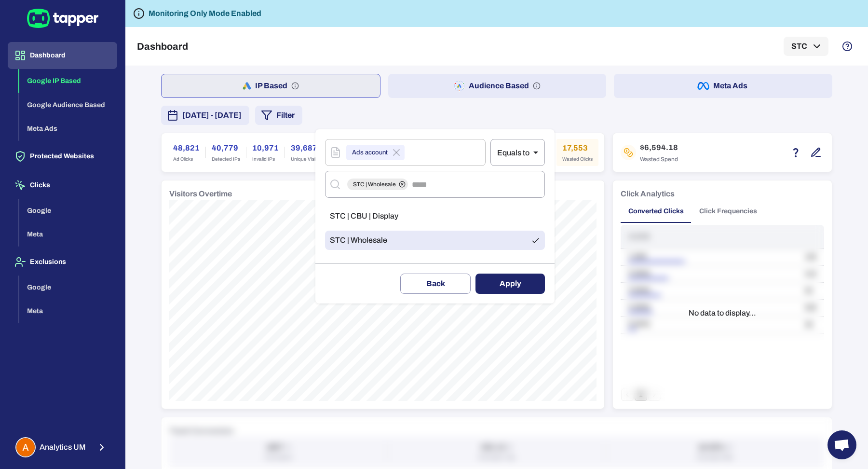 This screenshot has height=469, width=868. Describe the element at coordinates (375, 153) in the screenshot. I see `div: Ads account` at that location.